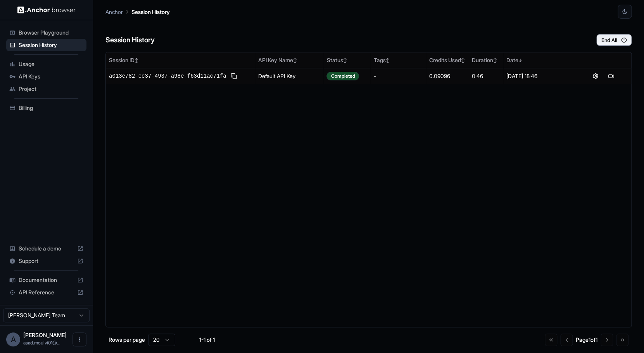 The height and width of the screenshot is (353, 644). Describe the element at coordinates (46, 261) in the screenshot. I see `span: Support` at that location.